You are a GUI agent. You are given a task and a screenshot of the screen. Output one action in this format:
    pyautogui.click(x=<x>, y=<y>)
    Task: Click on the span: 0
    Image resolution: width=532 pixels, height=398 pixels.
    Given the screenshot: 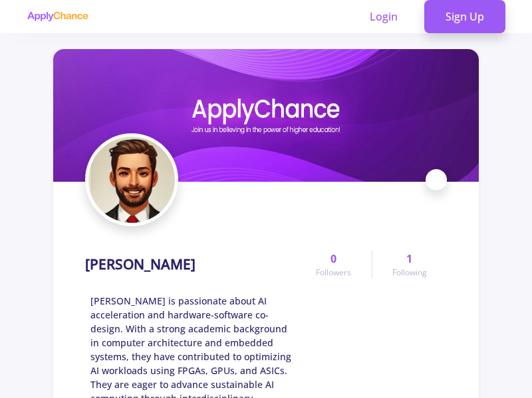 What is the action you would take?
    pyautogui.click(x=333, y=259)
    